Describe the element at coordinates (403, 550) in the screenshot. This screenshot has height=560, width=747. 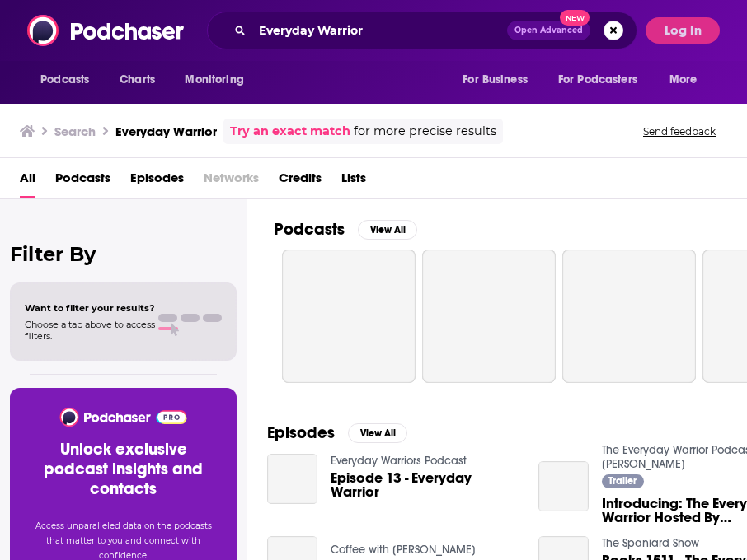
I see `a: Coffee with Alain` at that location.